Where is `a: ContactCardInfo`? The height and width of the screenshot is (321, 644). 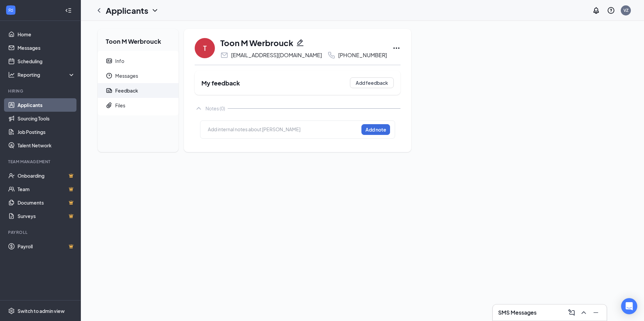 a: ContactCardInfo is located at coordinates (138, 61).